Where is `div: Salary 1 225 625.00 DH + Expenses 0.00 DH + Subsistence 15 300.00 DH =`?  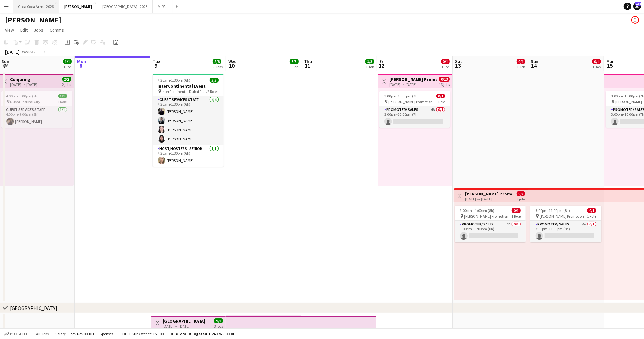 div: Salary 1 225 625.00 DH + Expenses 0.00 DH + Subsistence 15 300.00 DH = is located at coordinates (145, 333).